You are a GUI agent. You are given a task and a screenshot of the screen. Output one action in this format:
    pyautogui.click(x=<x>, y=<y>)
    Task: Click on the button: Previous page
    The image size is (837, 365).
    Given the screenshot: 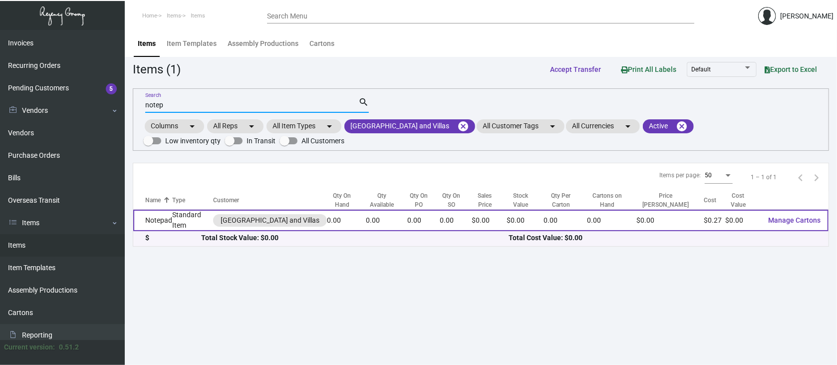 What is the action you would take?
    pyautogui.click(x=800, y=177)
    